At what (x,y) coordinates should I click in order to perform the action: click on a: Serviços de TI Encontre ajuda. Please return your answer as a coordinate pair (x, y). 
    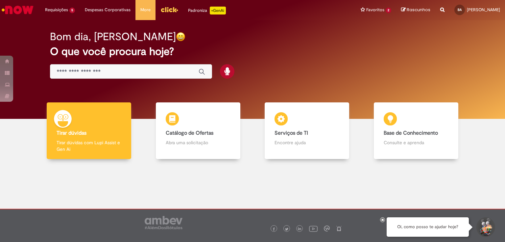
    Looking at the image, I should click on (307, 131).